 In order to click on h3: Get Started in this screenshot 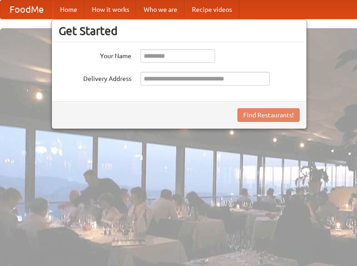, I will do `click(179, 31)`.